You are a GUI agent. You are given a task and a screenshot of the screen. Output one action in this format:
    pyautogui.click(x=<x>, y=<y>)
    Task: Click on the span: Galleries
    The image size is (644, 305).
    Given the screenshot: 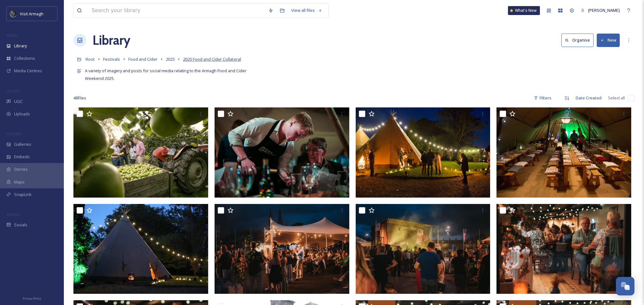 What is the action you would take?
    pyautogui.click(x=23, y=144)
    